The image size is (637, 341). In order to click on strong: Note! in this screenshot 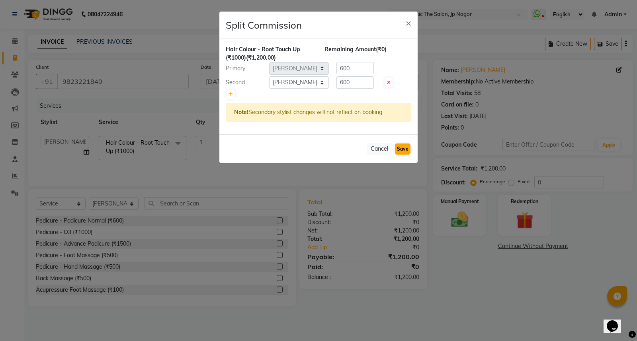, I will do `click(241, 112)`.